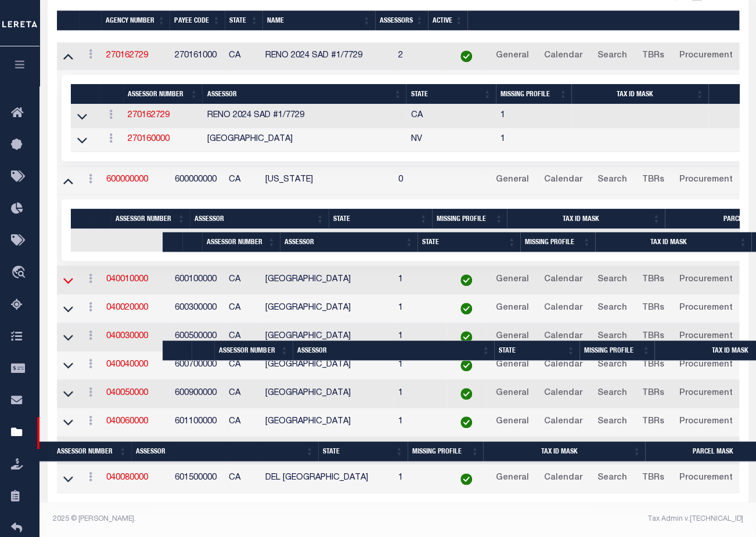  Describe the element at coordinates (197, 451) in the screenshot. I see `td: 601300000` at that location.